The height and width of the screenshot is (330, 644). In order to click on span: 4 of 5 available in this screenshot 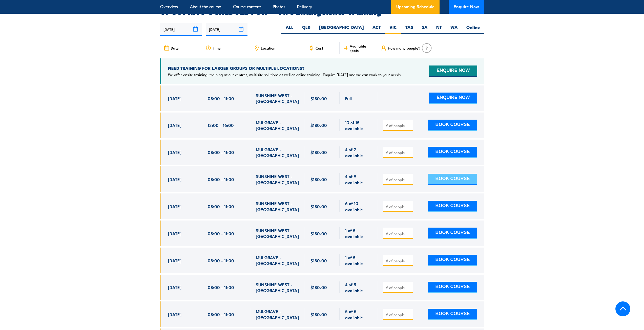, I will do `click(358, 287)`.